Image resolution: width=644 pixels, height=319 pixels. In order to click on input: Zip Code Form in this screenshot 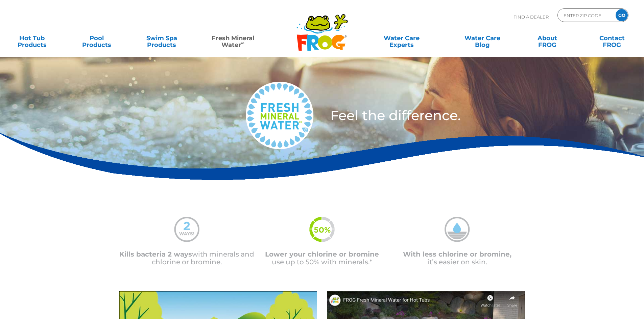, I will do `click(586, 15)`.